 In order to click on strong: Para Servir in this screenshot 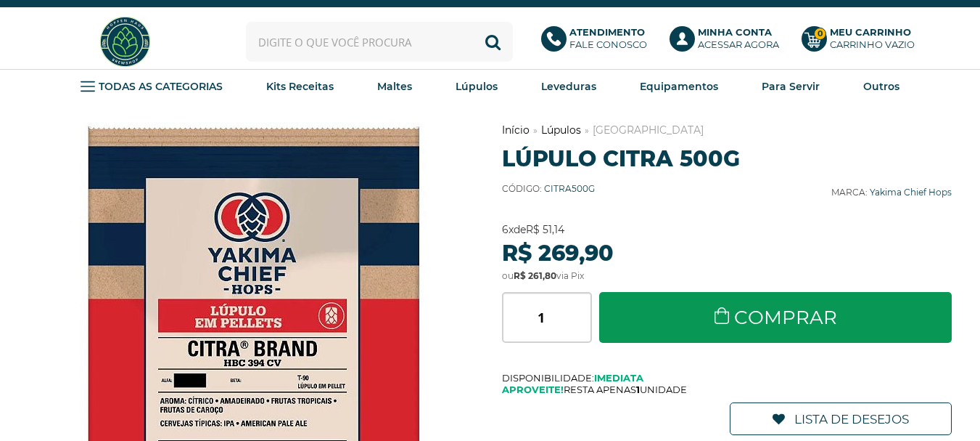, I will do `click(791, 86)`.